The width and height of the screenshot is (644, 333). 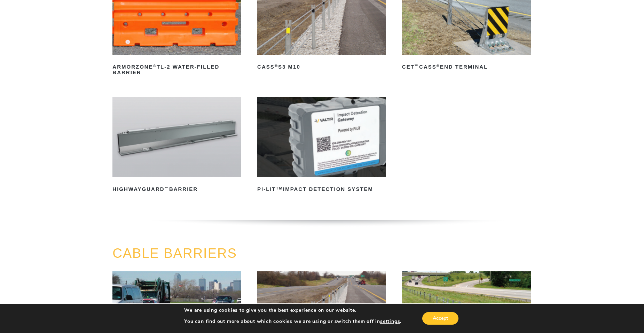 I want to click on h2: ArmorZone TL-2 Water-Filled Barrier, so click(x=177, y=70).